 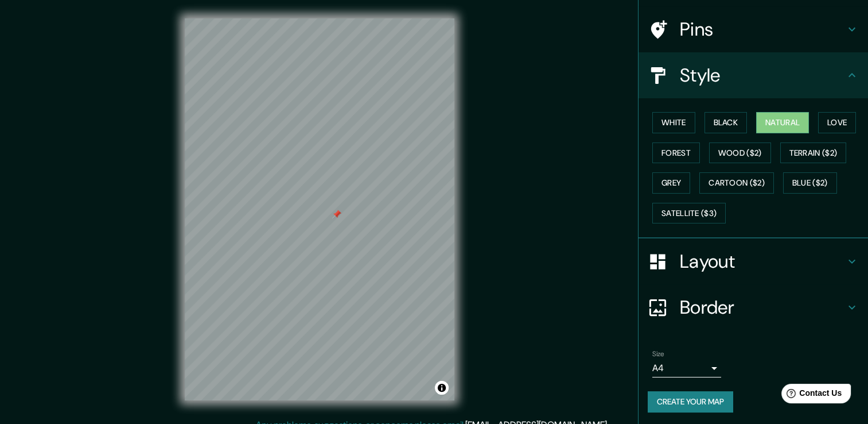 I want to click on h4: Pins, so click(x=763, y=29).